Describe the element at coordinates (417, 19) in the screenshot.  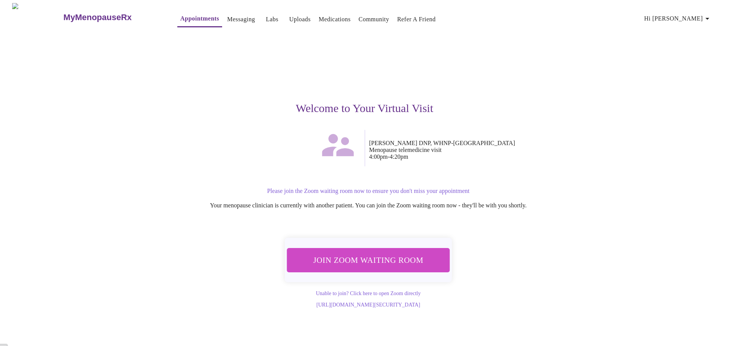
I see `a: Refer a Friend` at that location.